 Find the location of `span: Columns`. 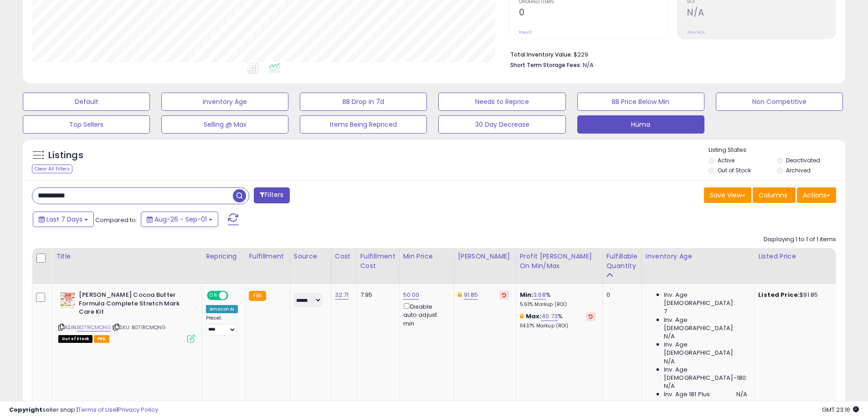

span: Columns is located at coordinates (773, 195).